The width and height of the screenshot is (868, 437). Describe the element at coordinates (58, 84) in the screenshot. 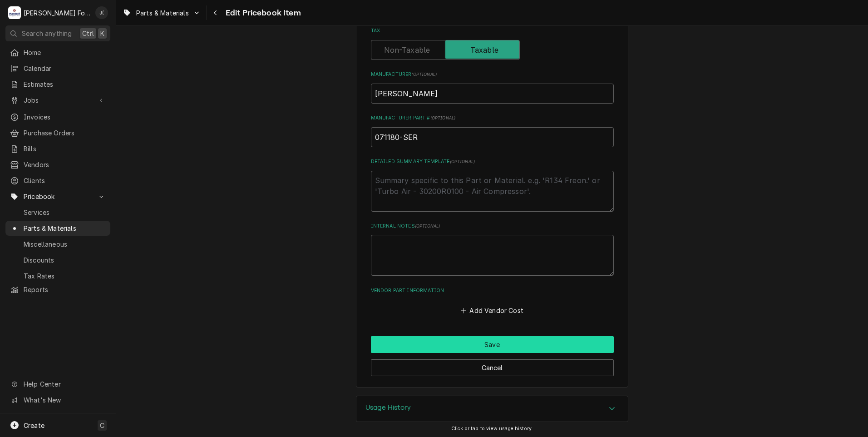

I see `a: Estimates` at that location.